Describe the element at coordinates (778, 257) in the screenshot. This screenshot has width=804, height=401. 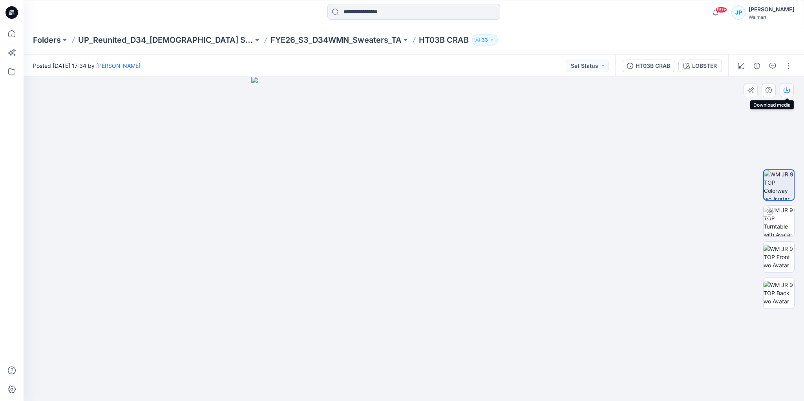
I see `img: WM JR 9 TOP Front wo Avatar` at that location.